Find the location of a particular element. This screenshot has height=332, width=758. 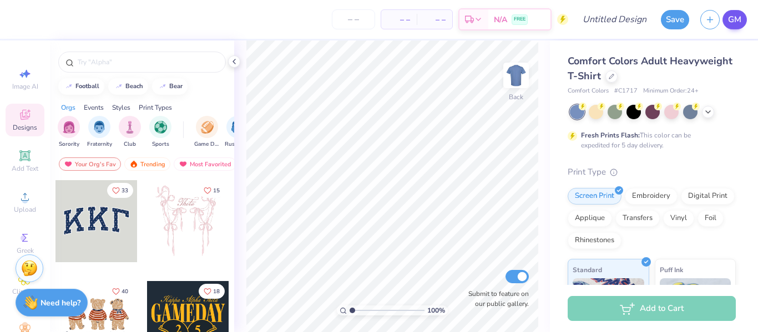

span: Club is located at coordinates (130, 144).